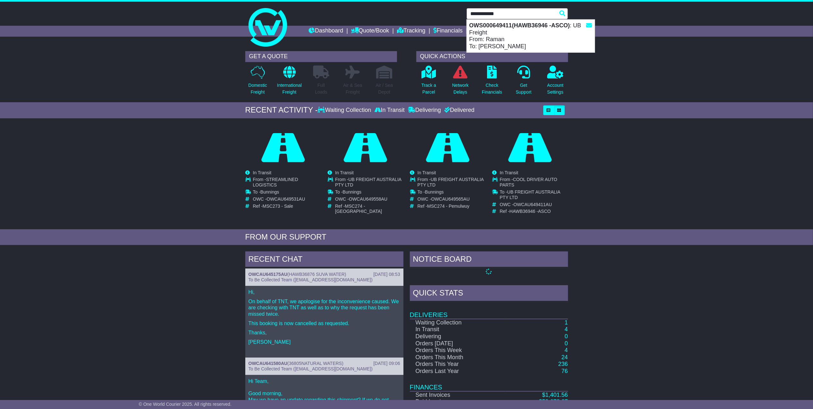  What do you see at coordinates (492, 82) in the screenshot?
I see `a: CheckFinancials` at bounding box center [492, 82].